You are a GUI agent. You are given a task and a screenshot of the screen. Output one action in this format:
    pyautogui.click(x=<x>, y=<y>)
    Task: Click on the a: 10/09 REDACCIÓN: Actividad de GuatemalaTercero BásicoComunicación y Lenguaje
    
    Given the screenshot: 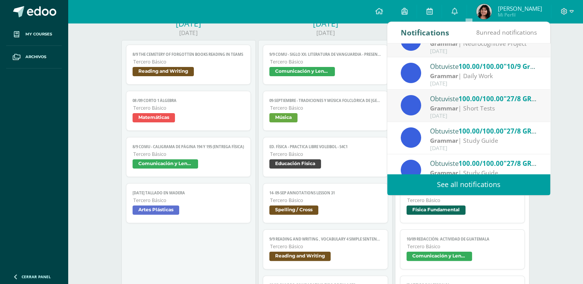 What is the action you would take?
    pyautogui.click(x=462, y=250)
    